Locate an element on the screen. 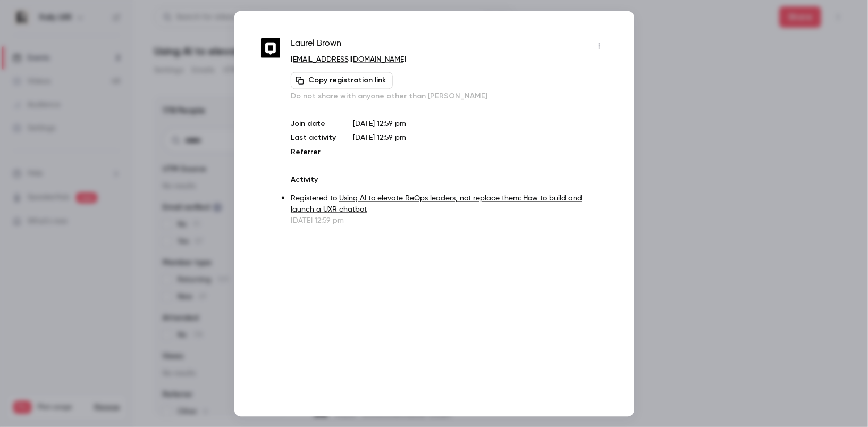  span: Laurel Brown is located at coordinates (316, 46).